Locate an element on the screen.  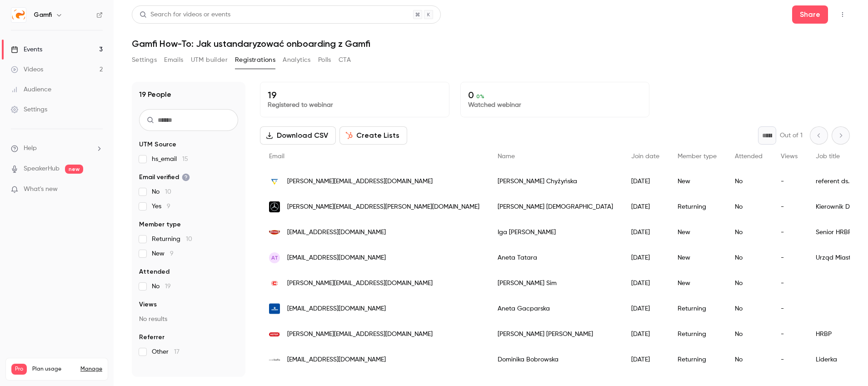
button: Create Lists is located at coordinates (373, 135).